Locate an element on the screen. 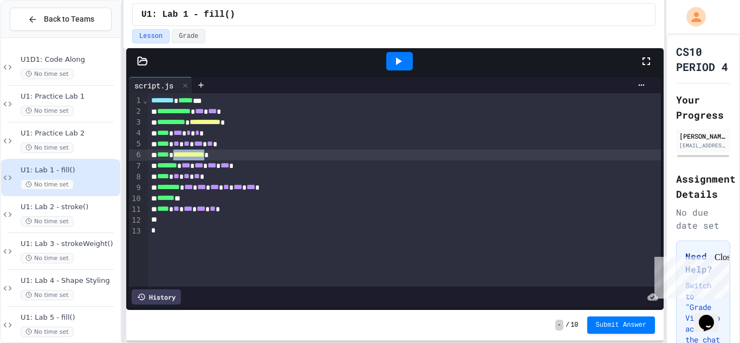 This screenshot has width=740, height=343. div: My Account is located at coordinates (692, 17).